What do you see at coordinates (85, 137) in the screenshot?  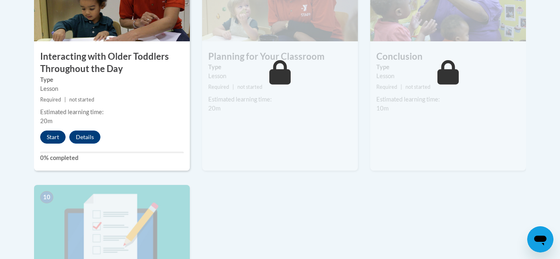 I see `button: Details` at bounding box center [85, 137].